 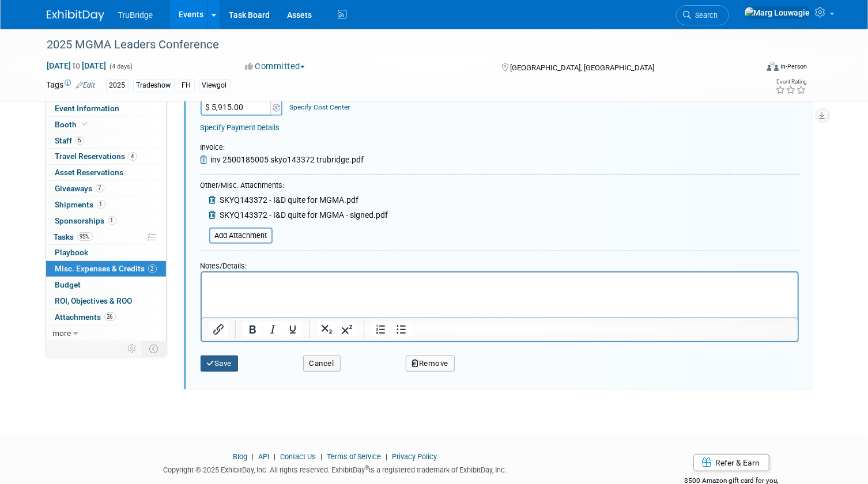 I want to click on a: Sponsorships1, so click(x=106, y=220).